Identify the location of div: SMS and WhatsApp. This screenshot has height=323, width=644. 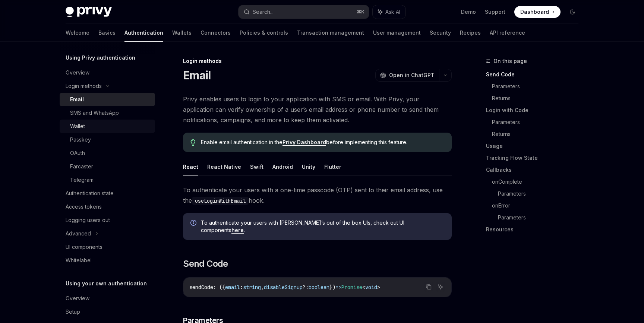
(94, 113).